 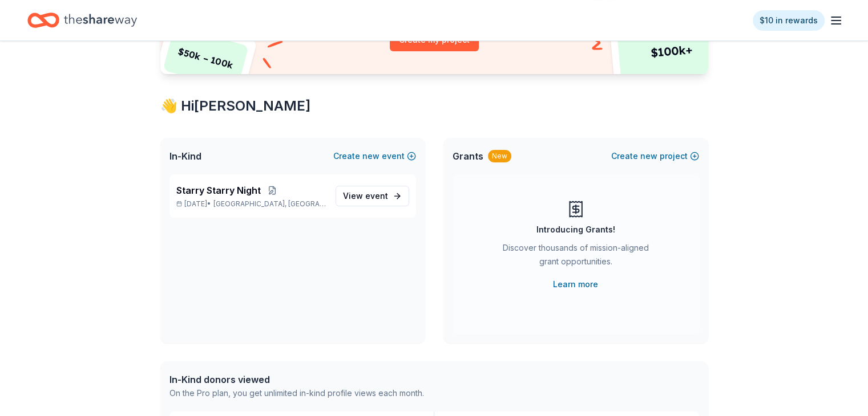 I want to click on div: Introducing Grants!, so click(x=576, y=229).